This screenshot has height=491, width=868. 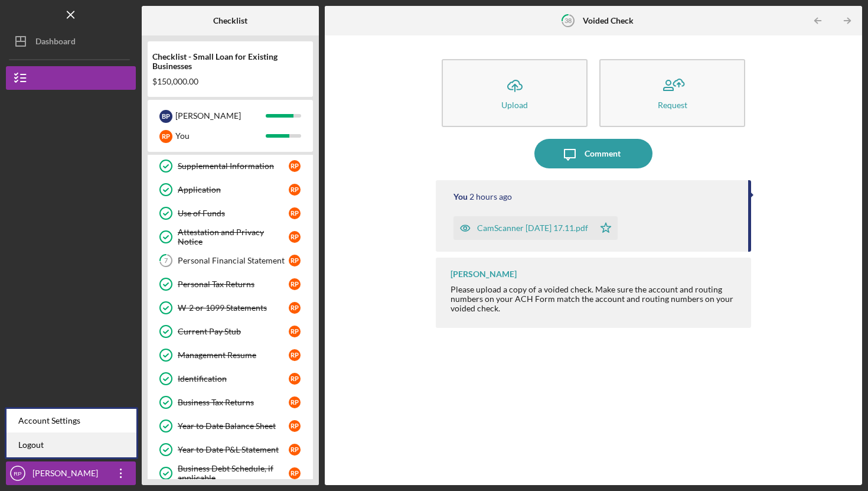 What do you see at coordinates (233, 332) in the screenshot?
I see `div: Current Pay Stub` at bounding box center [233, 332].